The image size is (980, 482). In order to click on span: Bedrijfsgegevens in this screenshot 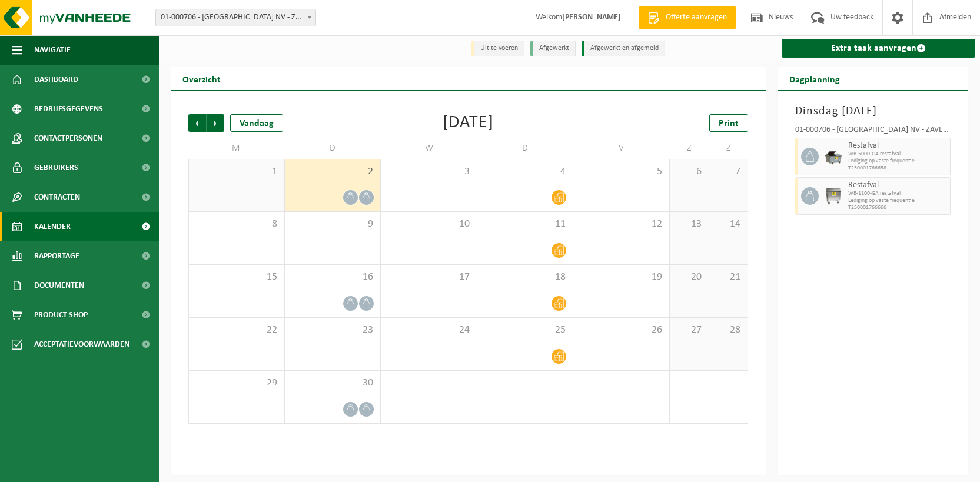, I will do `click(68, 109)`.